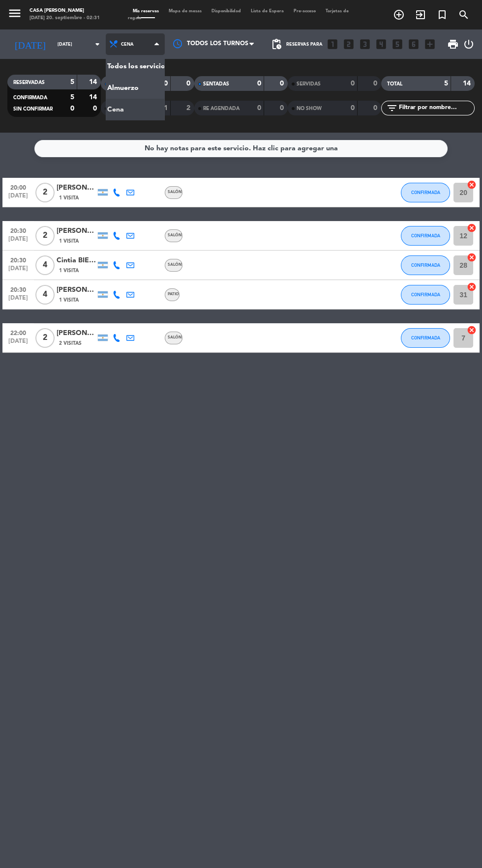  Describe the element at coordinates (436, 108) in the screenshot. I see `input: Filtrar por nombre...` at that location.